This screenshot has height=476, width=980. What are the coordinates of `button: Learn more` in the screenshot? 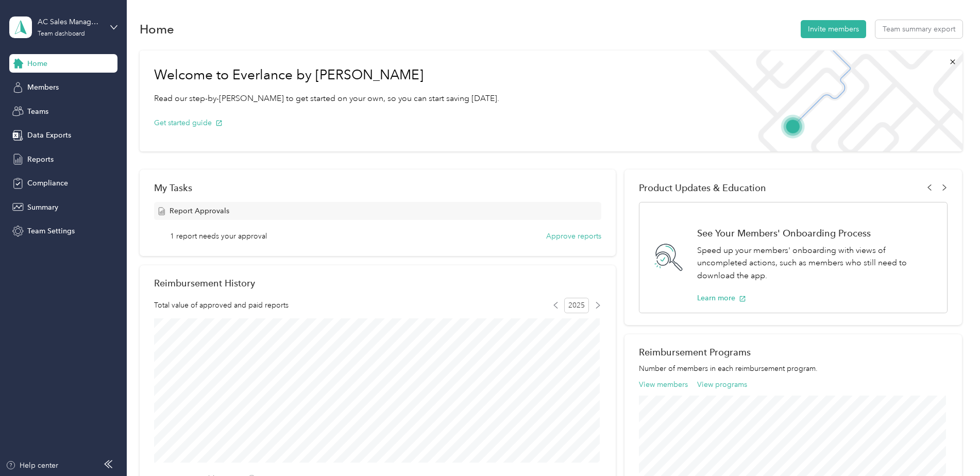 It's located at (721, 298).